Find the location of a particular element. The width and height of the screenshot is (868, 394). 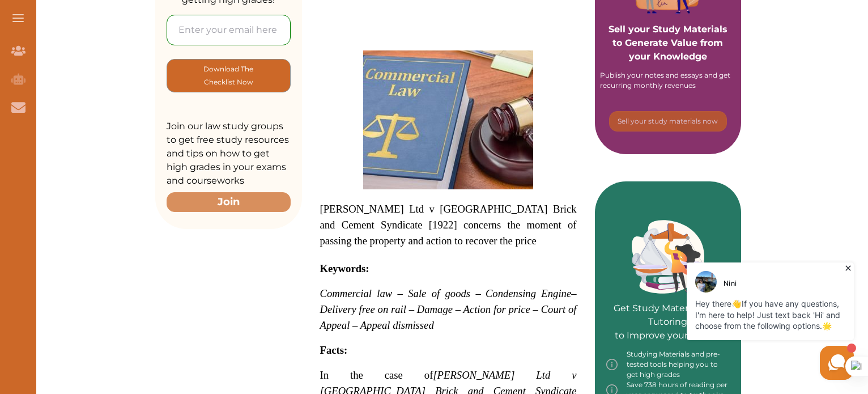

p: Sell your study materials now is located at coordinates (667, 121).